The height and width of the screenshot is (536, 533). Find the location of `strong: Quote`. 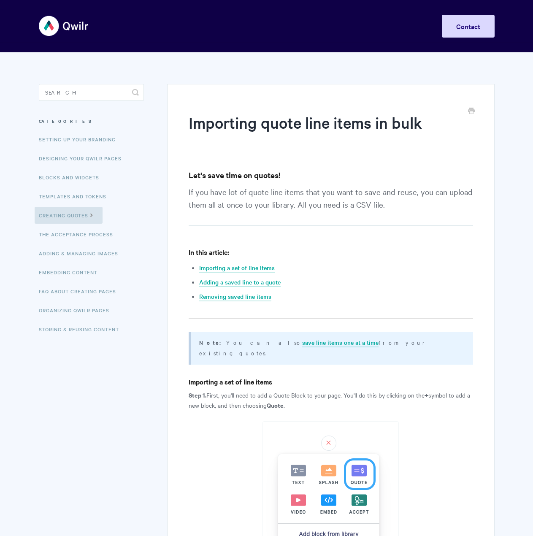

strong: Quote is located at coordinates (275, 405).